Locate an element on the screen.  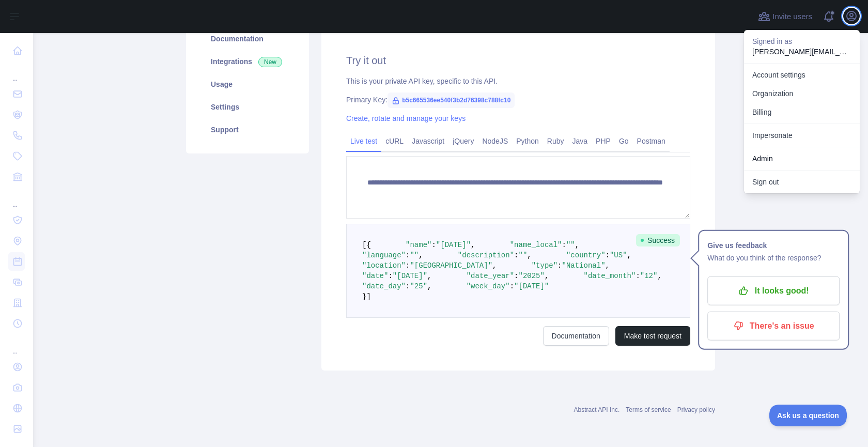
a: Java is located at coordinates (580, 141).